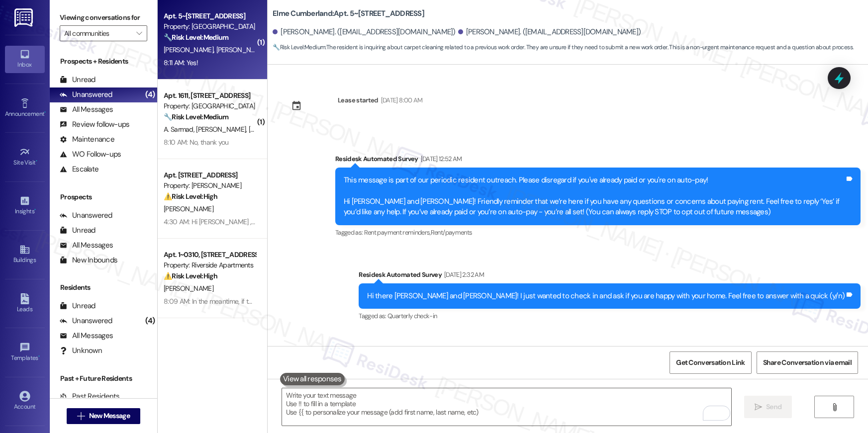  I want to click on span: Rent/payments, so click(451, 232).